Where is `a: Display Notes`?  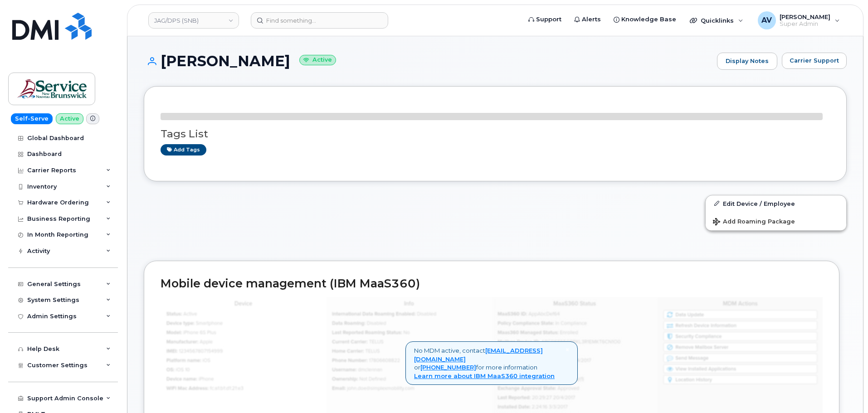 a: Display Notes is located at coordinates (747, 61).